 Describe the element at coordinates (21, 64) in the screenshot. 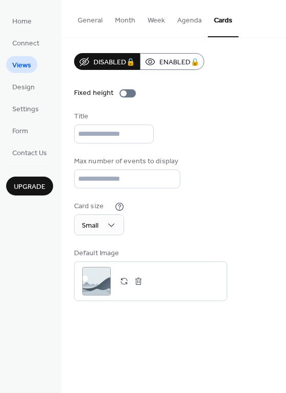

I see `a: Views` at that location.